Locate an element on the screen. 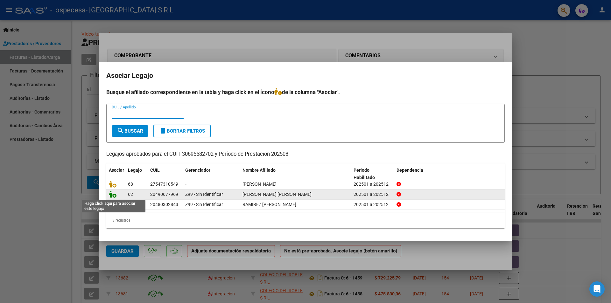 The height and width of the screenshot is (303, 611). p: Legajos aprobados para el CUIT 30695582702 y Período de Prestación 202508 is located at coordinates (305, 154).